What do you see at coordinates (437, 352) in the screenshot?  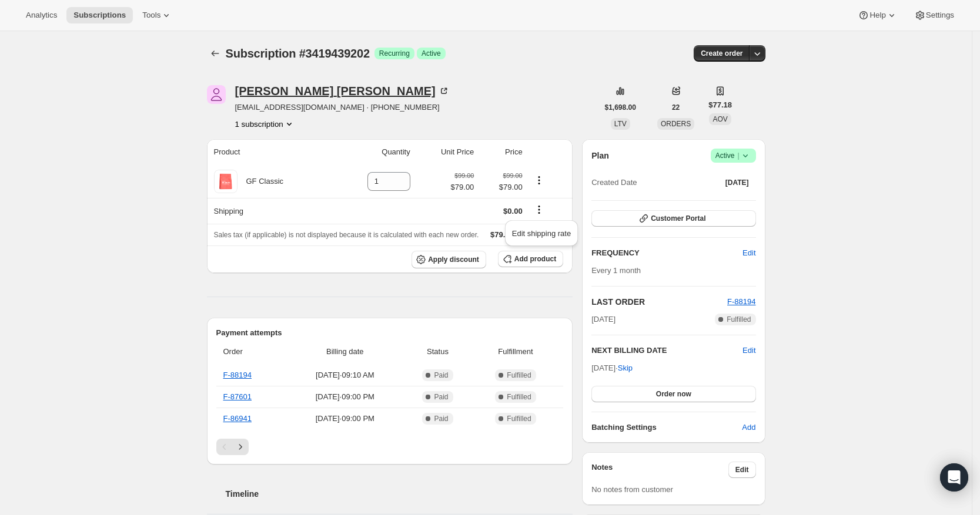 I see `span: Status` at bounding box center [437, 352].